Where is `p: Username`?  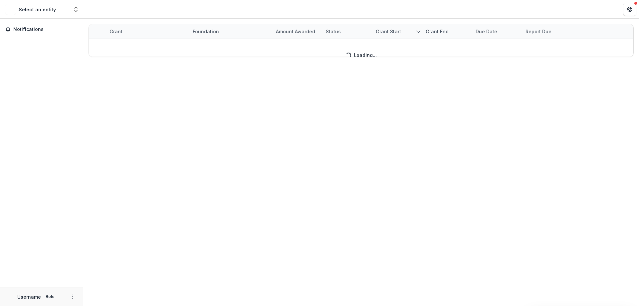
p: Username is located at coordinates (29, 297).